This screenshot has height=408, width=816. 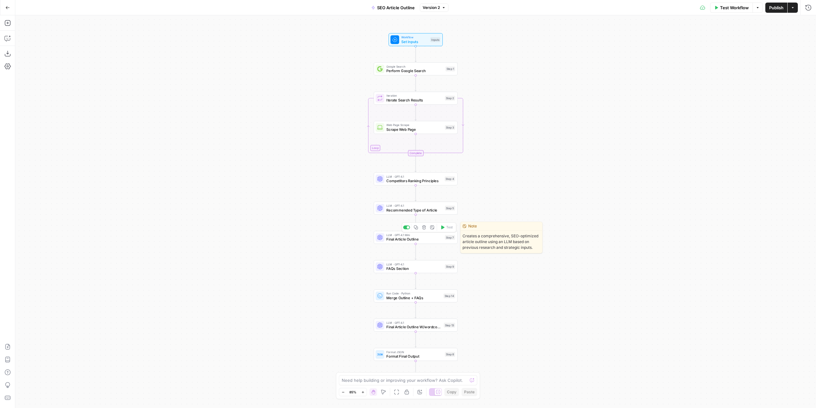 What do you see at coordinates (414, 297) in the screenshot?
I see `span: Merge Outline + FAQs` at bounding box center [414, 297].